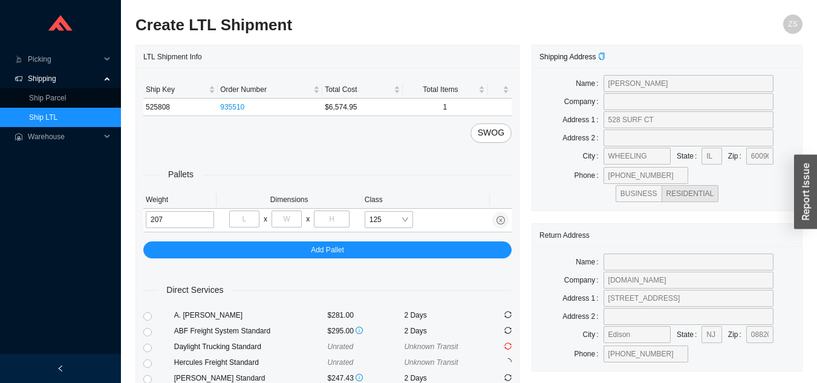 The width and height of the screenshot is (817, 383). I want to click on div: LTL Shipment Info, so click(327, 56).